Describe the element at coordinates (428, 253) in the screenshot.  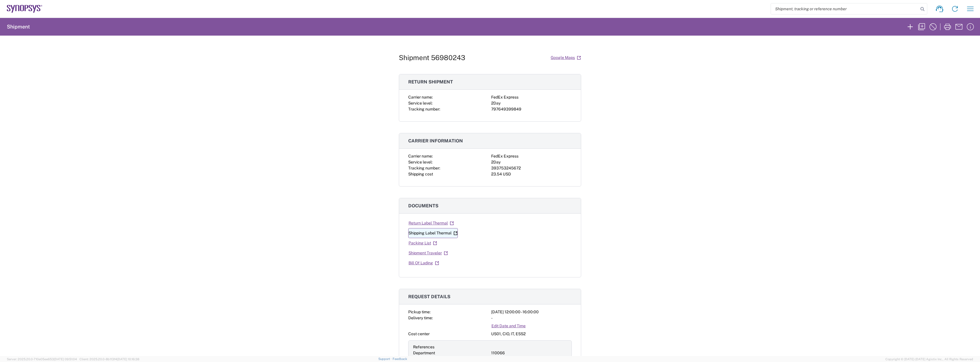
I see `a: Shipment Traveler` at that location.